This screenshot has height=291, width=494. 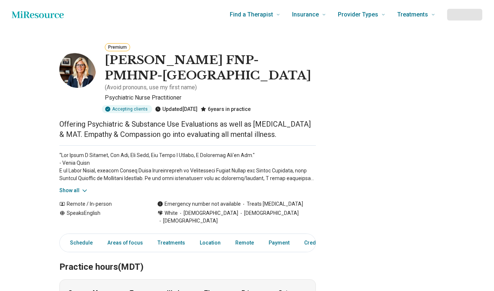 What do you see at coordinates (244, 243) in the screenshot?
I see `a: Remote` at bounding box center [244, 243].